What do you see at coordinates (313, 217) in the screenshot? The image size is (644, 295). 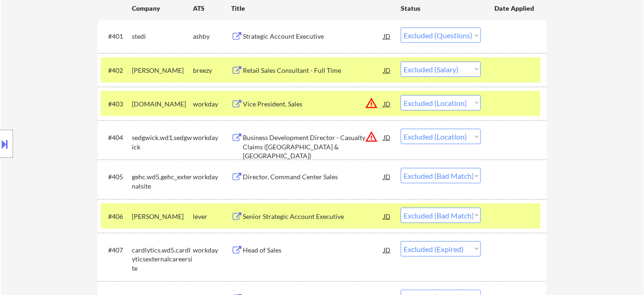 I see `div: Senior Strategic Account Executive` at bounding box center [313, 217].